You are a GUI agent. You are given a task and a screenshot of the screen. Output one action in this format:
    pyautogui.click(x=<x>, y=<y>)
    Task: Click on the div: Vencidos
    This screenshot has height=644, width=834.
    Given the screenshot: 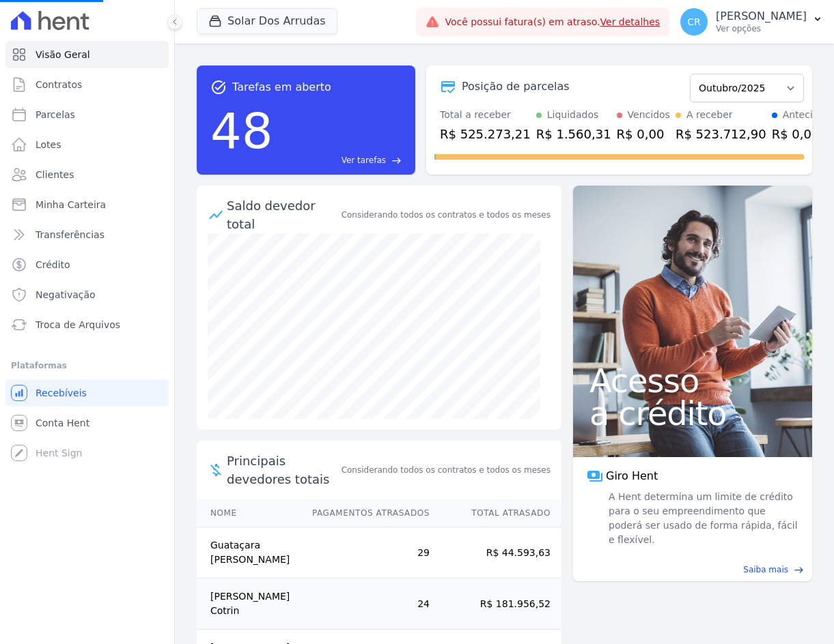 What is the action you would take?
    pyautogui.click(x=649, y=115)
    